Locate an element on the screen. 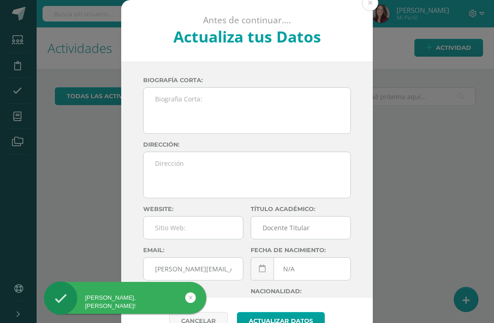  label: Website: is located at coordinates (193, 209).